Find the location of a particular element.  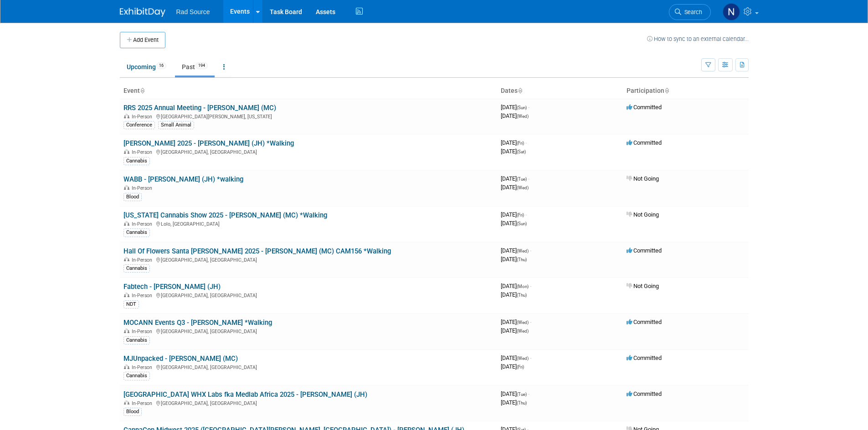

span: Rad Source is located at coordinates (193, 12).